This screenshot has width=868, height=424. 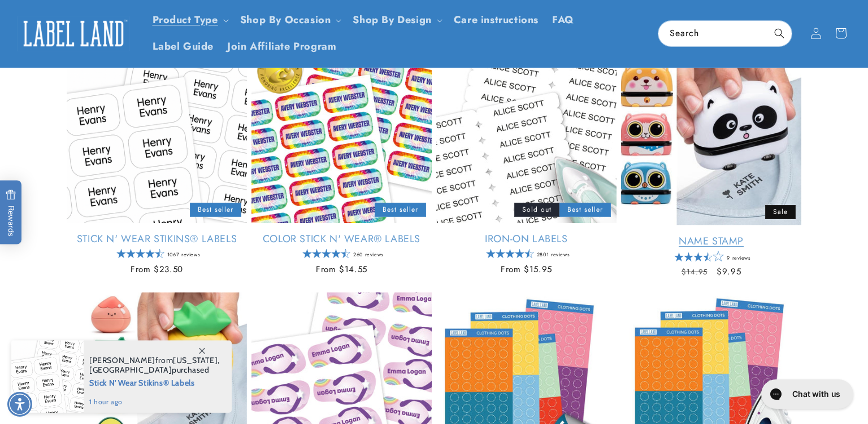 I want to click on a: Name Stamp, so click(x=711, y=241).